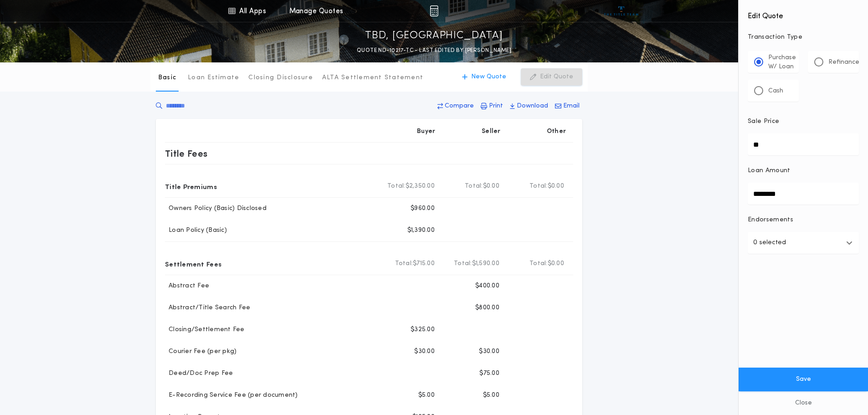 This screenshot has width=868, height=415. Describe the element at coordinates (486, 264) in the screenshot. I see `span: $1,590.00` at that location.